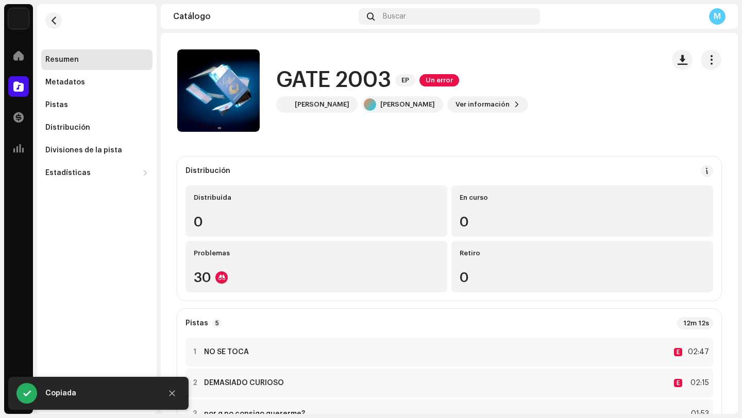 The image size is (742, 418). Describe the element at coordinates (698, 383) in the screenshot. I see `div: 02:15` at that location.